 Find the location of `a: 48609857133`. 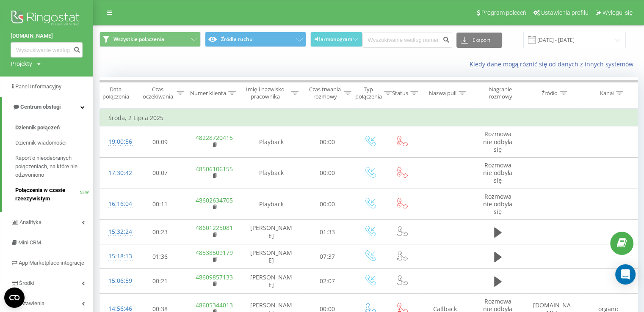

a: 48609857133 is located at coordinates (214, 277).